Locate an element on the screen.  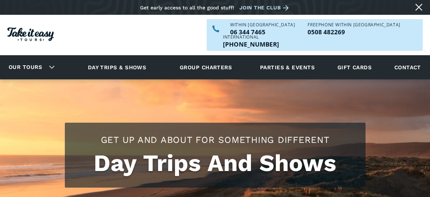
img: Take it easy Tours logo is located at coordinates (31, 34).